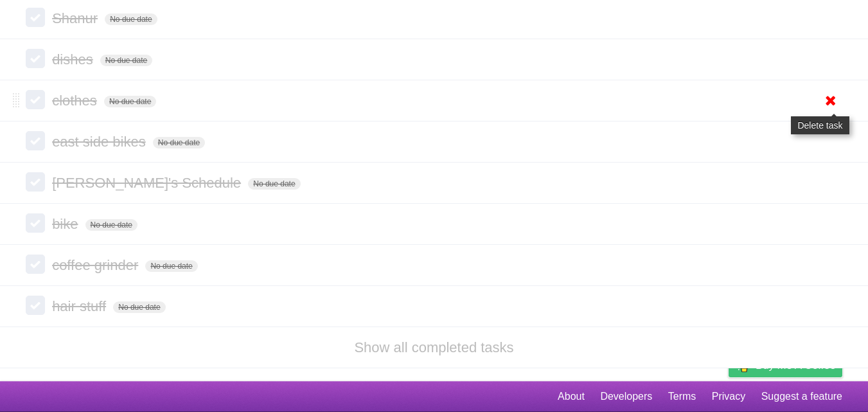 This screenshot has width=868, height=412. I want to click on a: Terms, so click(682, 396).